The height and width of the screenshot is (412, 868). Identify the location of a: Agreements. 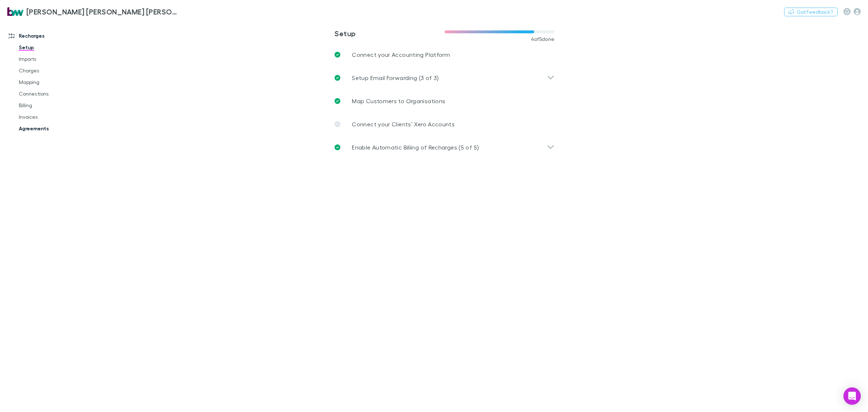
(57, 129).